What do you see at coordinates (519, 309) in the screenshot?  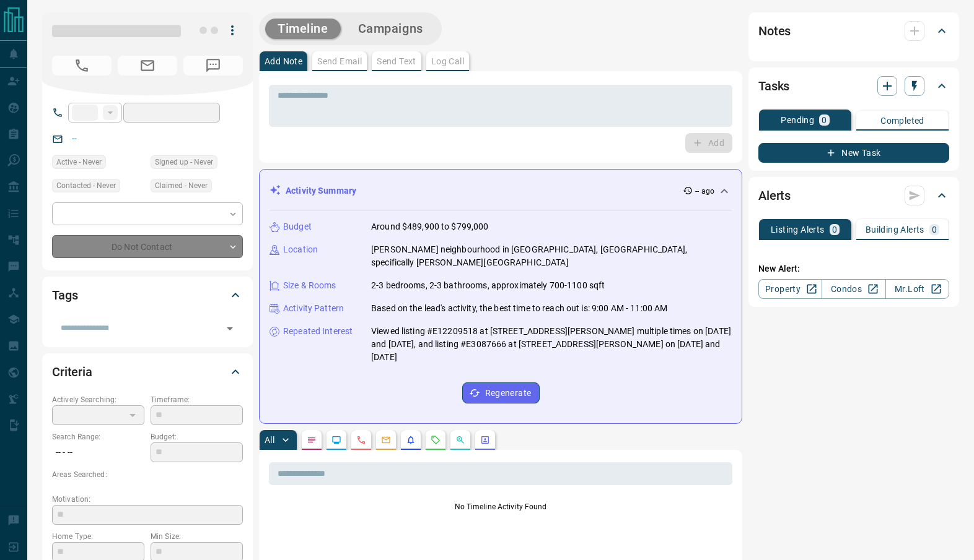 I see `p: Based on the lead's activity, the best time to reach out is: 9:00 AM - 11:00 AM` at bounding box center [519, 309].